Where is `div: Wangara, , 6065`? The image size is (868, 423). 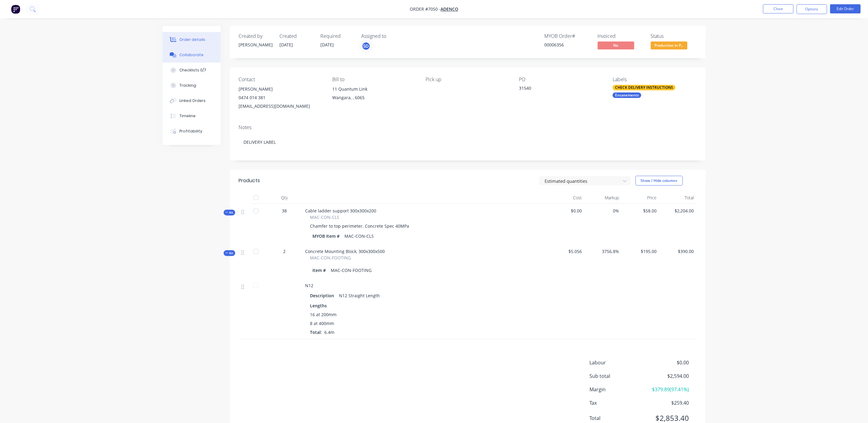 div: Wangara, , 6065 is located at coordinates (374, 98).